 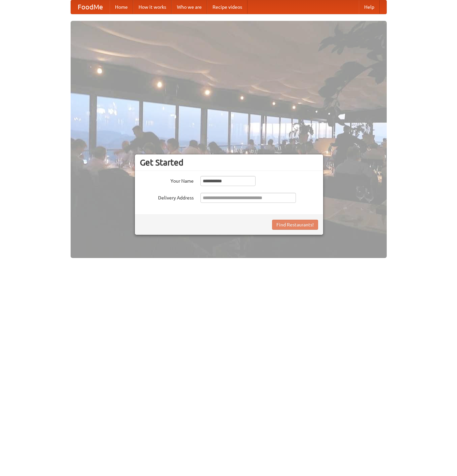 What do you see at coordinates (167, 197) in the screenshot?
I see `label: Delivery Address` at bounding box center [167, 197].